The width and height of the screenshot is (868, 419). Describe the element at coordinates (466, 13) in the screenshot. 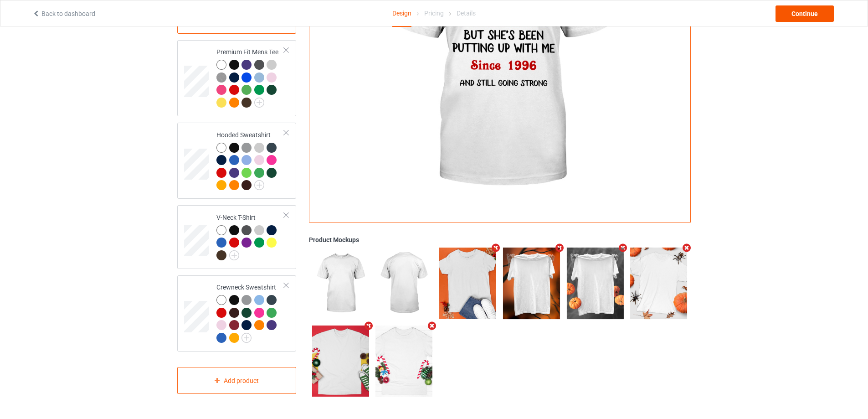

I see `div: Details` at that location.